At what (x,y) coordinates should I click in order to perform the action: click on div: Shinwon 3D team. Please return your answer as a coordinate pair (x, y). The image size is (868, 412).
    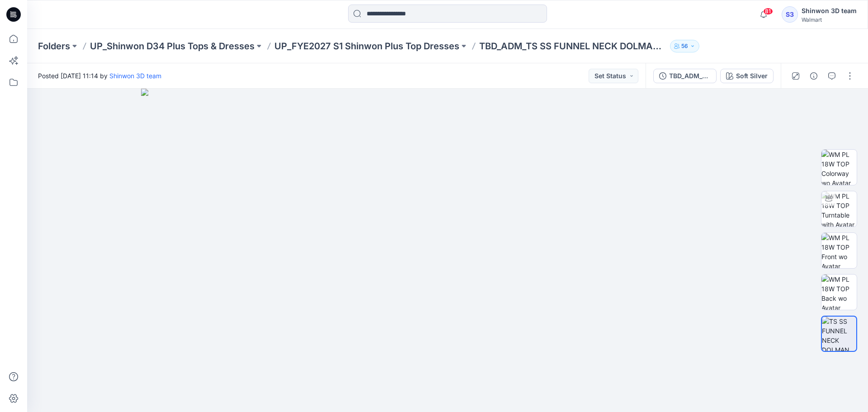
    Looking at the image, I should click on (829, 11).